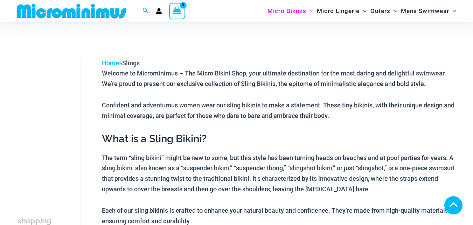  I want to click on p: Welcome to Microminimus – The Micro Bikini Shop, your ultimate destination for the most daring an..., so click(280, 78).